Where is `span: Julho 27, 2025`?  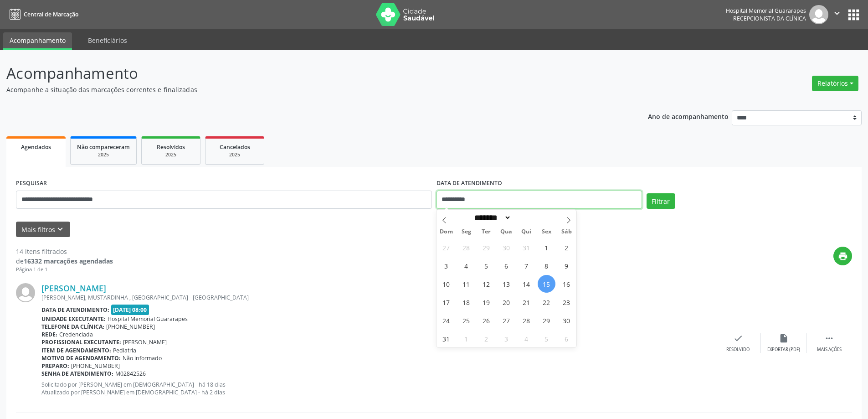 span: Julho 27, 2025 is located at coordinates (446, 247).